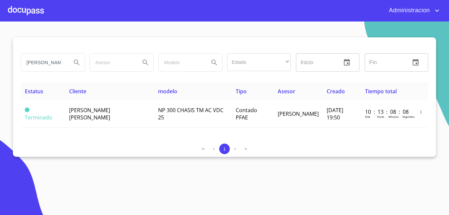 This screenshot has width=449, height=215. Describe the element at coordinates (224, 149) in the screenshot. I see `button: 1` at that location.